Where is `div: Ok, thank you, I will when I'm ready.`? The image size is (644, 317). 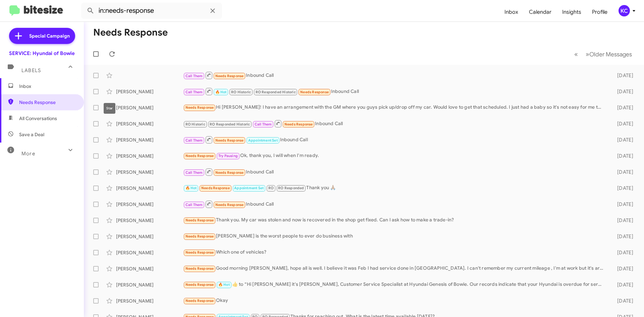
div: Ok, thank you, I will when I'm ready. is located at coordinates (395, 156).